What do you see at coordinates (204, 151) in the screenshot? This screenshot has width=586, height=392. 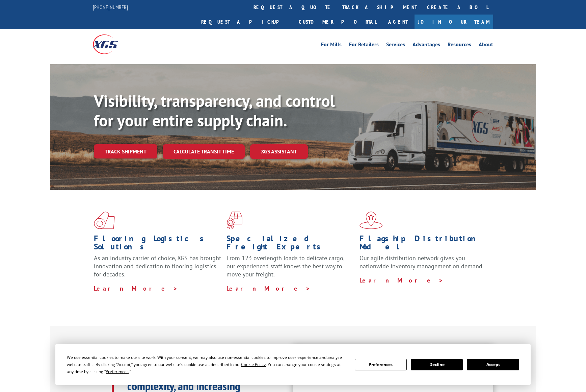 I see `a: Calculate transit time` at bounding box center [204, 151].